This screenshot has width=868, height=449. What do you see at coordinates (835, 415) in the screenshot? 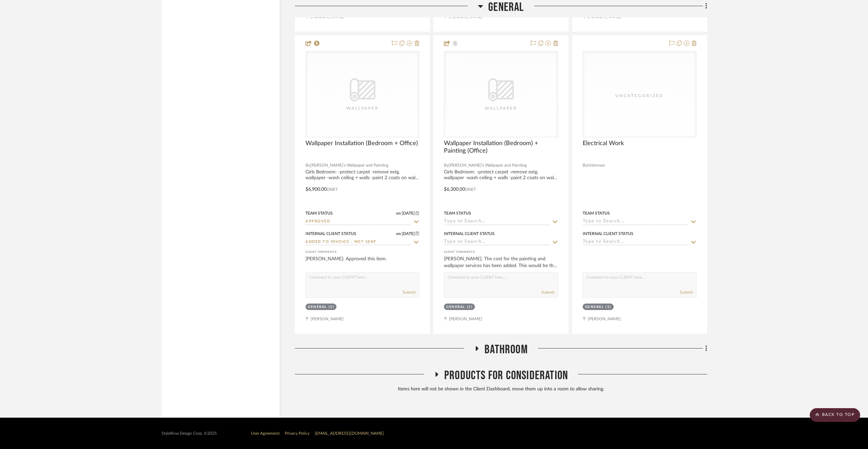
I see `scroll-to-top-button: BACK TO TOP` at bounding box center [835, 415].